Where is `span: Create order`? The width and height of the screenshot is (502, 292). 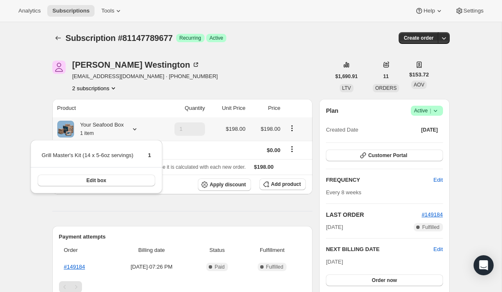 span: Create order is located at coordinates (418, 38).